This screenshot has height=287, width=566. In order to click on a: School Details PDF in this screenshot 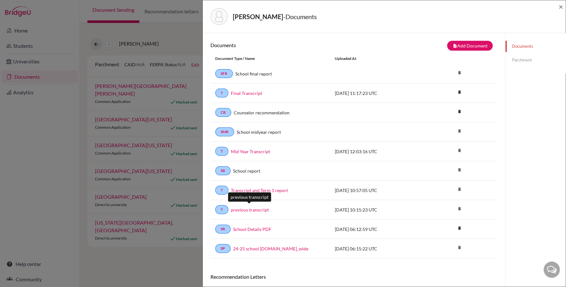, I will do `click(252, 229)`.